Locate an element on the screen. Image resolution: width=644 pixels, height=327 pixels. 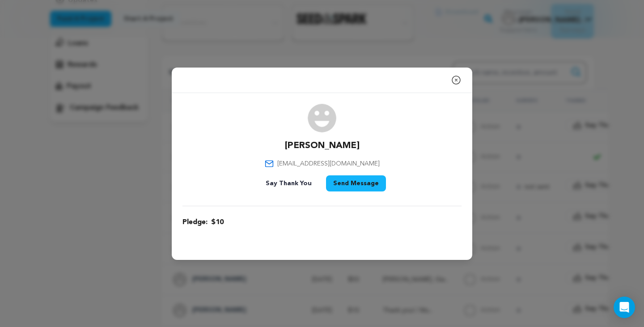
button: Send Message is located at coordinates (356, 183).